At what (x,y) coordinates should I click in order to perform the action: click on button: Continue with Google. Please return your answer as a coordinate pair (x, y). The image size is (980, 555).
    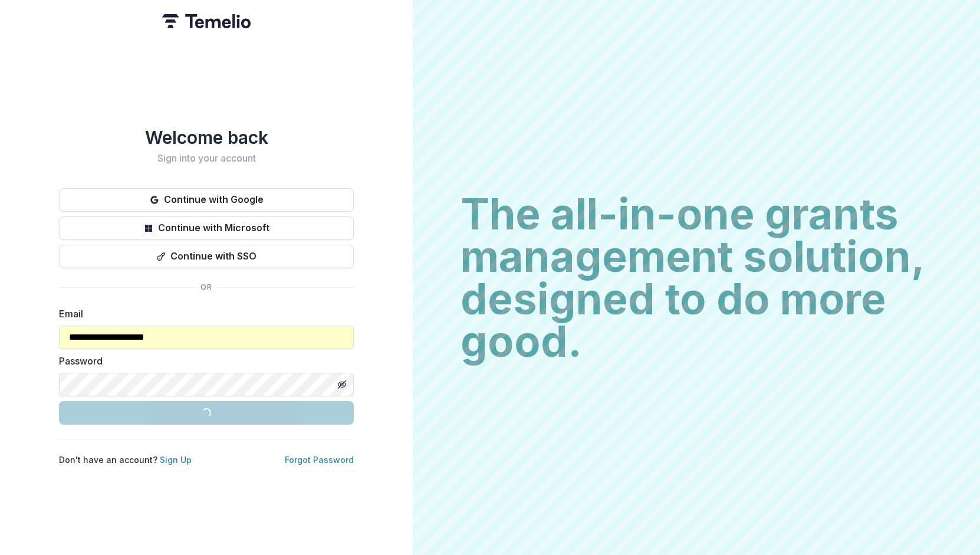
    Looking at the image, I should click on (206, 200).